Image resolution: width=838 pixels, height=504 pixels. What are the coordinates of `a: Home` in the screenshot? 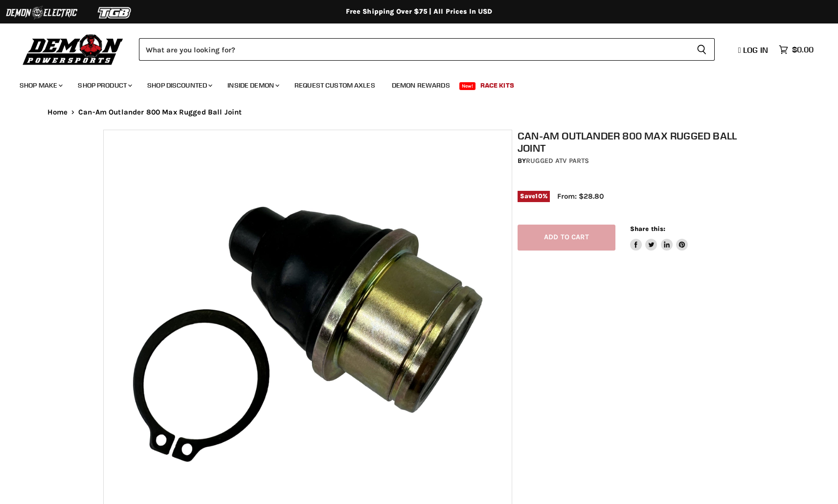 It's located at (57, 112).